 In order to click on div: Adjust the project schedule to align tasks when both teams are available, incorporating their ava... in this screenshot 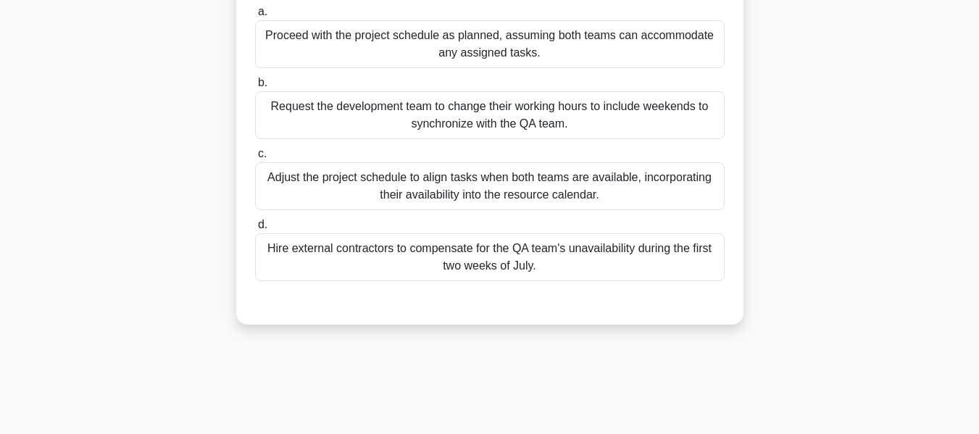, I will do `click(490, 186)`.